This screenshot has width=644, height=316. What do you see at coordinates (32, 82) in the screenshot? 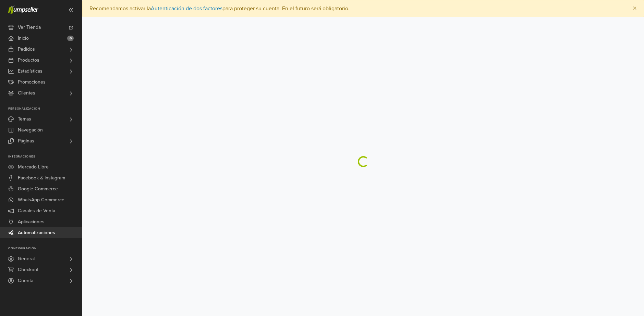
I see `span: Promociones` at bounding box center [32, 82].